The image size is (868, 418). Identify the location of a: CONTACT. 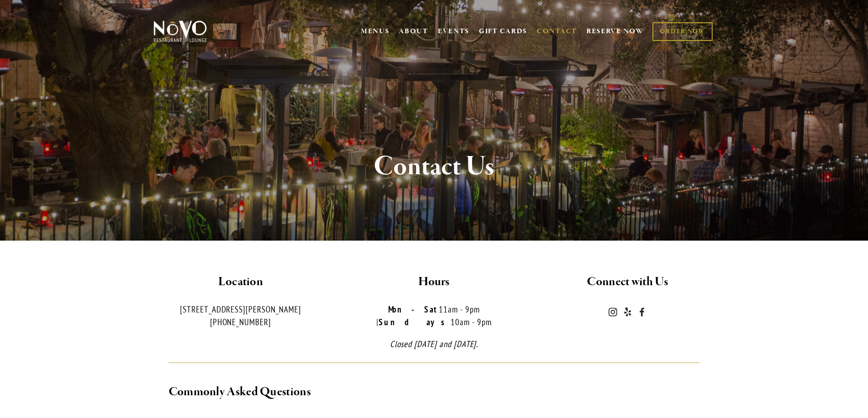
(557, 31).